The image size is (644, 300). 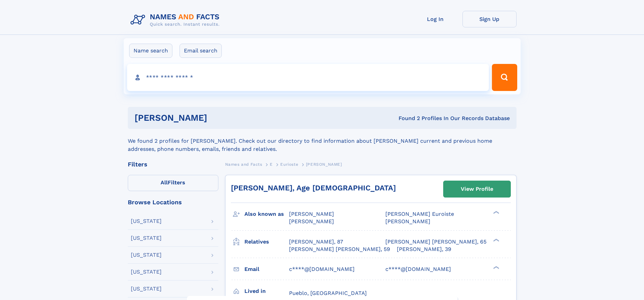 I want to click on a: Log In, so click(x=435, y=19).